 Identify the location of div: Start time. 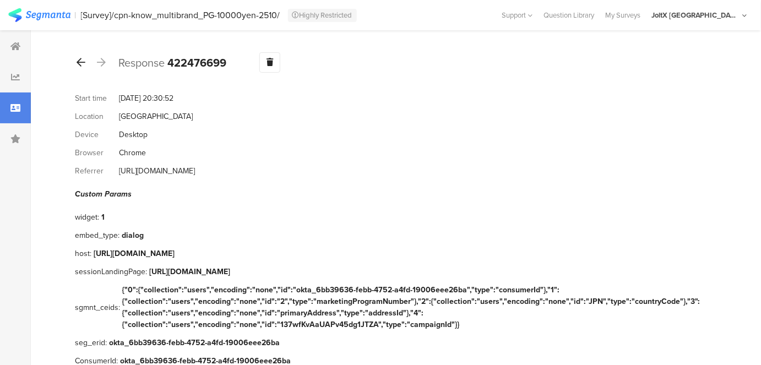
(97, 98).